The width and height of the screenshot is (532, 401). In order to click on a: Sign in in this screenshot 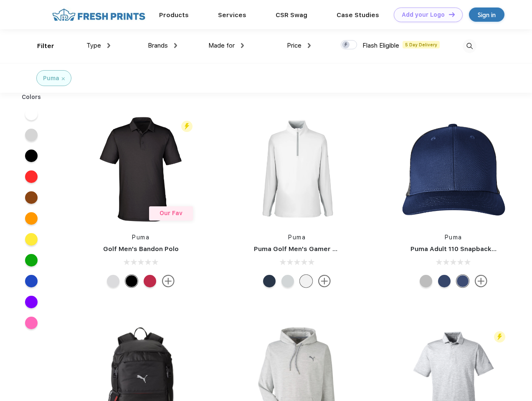, I will do `click(487, 15)`.